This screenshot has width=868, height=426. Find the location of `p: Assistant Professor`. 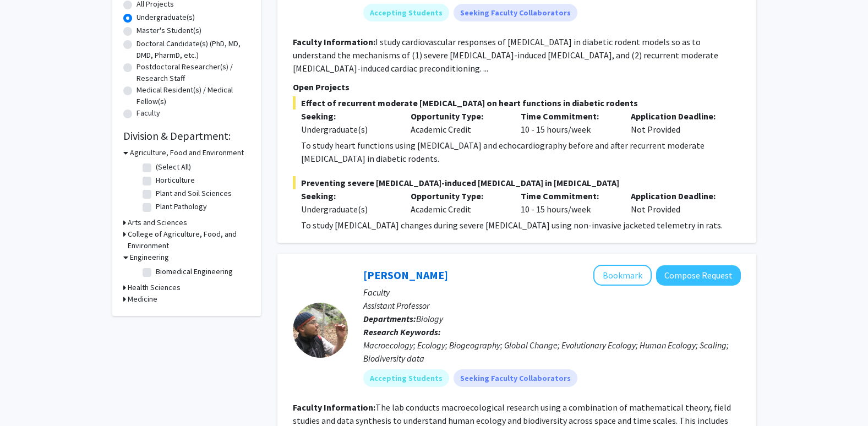

p: Assistant Professor is located at coordinates (552, 306).